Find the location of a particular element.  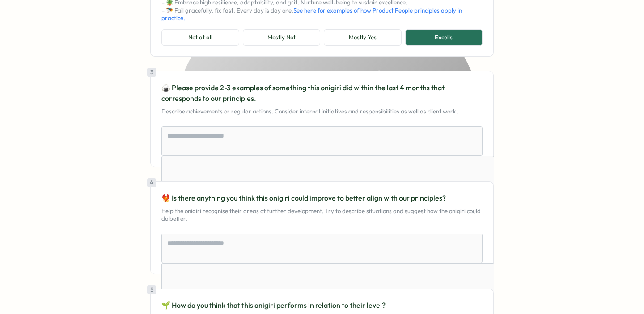

p: Help the onigiri recognise their areas of further development. Try to describe situations and sug... is located at coordinates (322, 215).